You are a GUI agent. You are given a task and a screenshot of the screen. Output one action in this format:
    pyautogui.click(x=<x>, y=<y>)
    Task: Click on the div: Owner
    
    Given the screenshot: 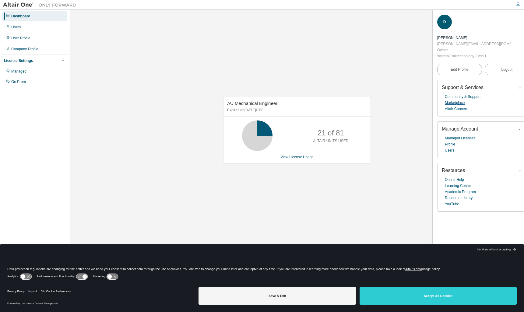 What is the action you would take?
    pyautogui.click(x=474, y=50)
    